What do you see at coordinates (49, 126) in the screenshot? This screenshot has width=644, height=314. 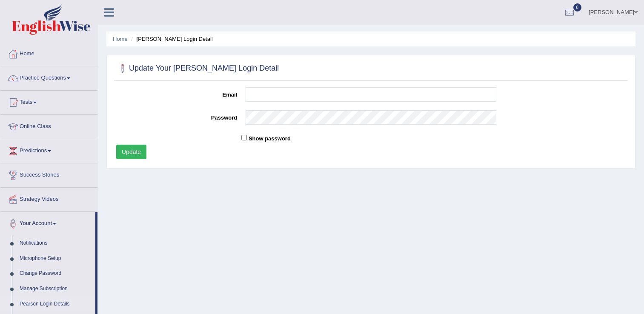 I see `a: Online Class` at bounding box center [49, 126].